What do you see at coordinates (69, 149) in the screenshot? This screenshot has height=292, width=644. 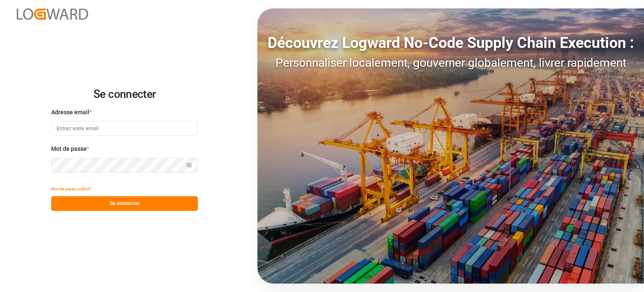 I see `font: Mot de passe` at bounding box center [69, 149].